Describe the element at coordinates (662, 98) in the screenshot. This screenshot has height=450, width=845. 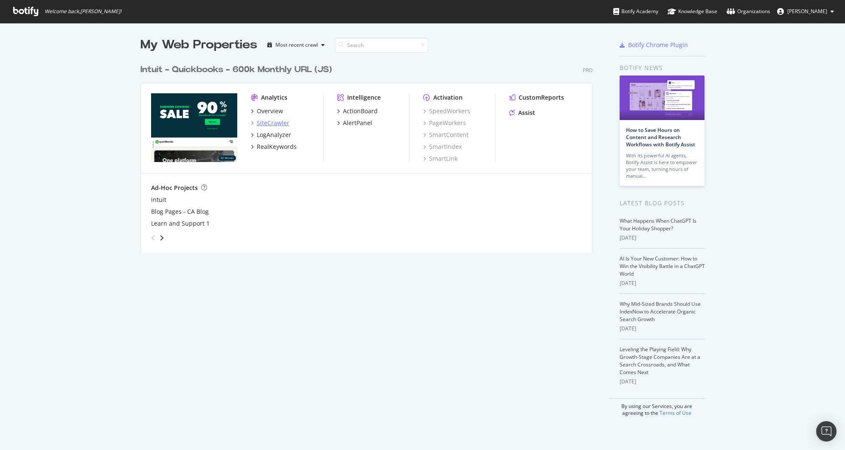
I see `img: How to Save Hours on Content and Research Workflows with Botify Assist` at that location.